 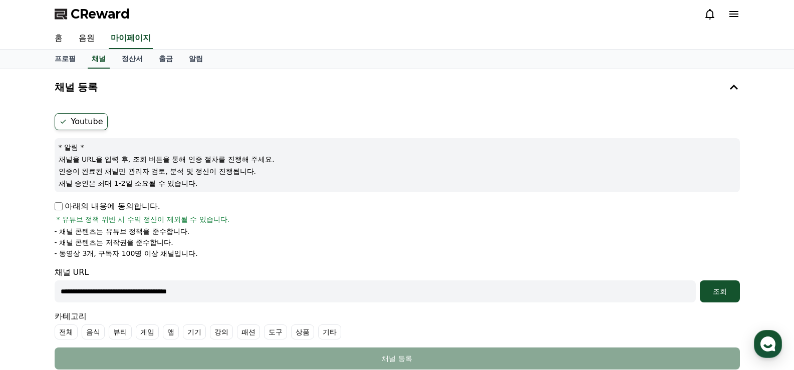 I want to click on label: 패션, so click(x=248, y=332).